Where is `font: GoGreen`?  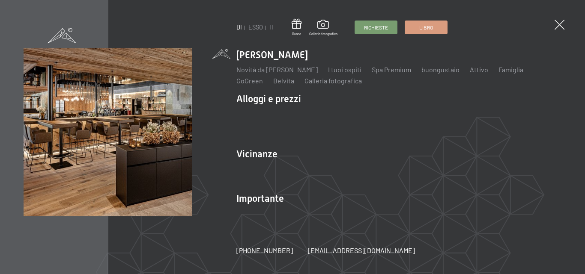
font: GoGreen is located at coordinates (250, 80).